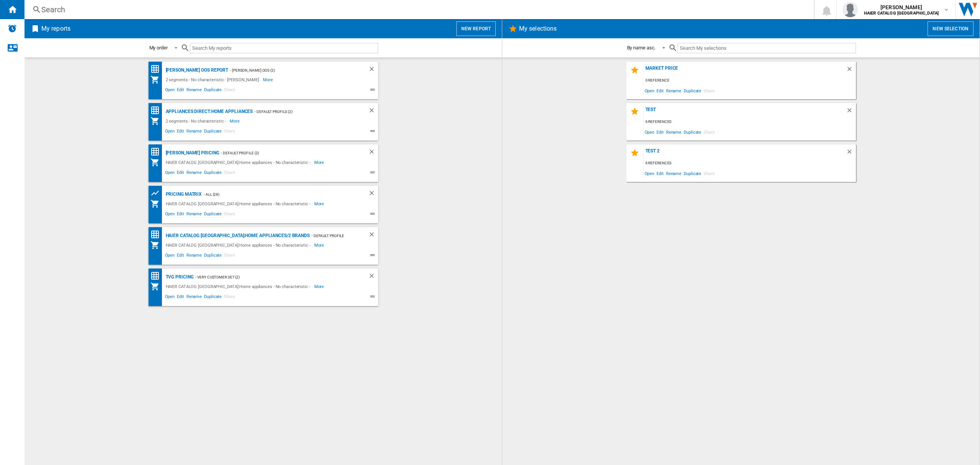  I want to click on h2: My selections, so click(538, 29).